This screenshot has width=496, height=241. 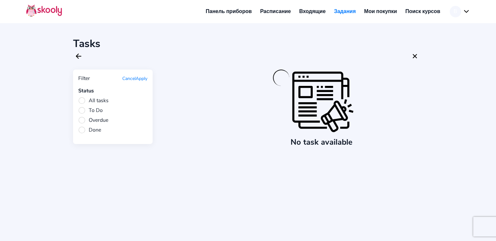 What do you see at coordinates (415, 56) in the screenshot?
I see `button: close` at bounding box center [415, 56].